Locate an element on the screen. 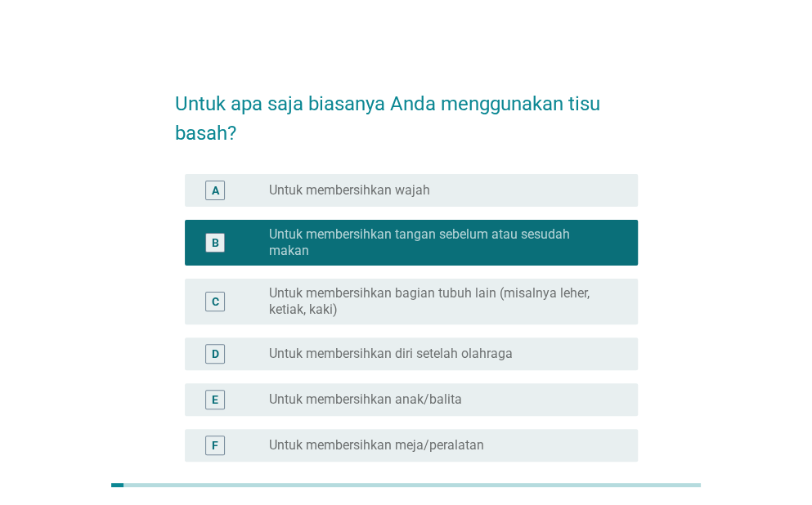  label: Untuk membersihkan tangan sebelum atau sesudah makan is located at coordinates (440, 243).